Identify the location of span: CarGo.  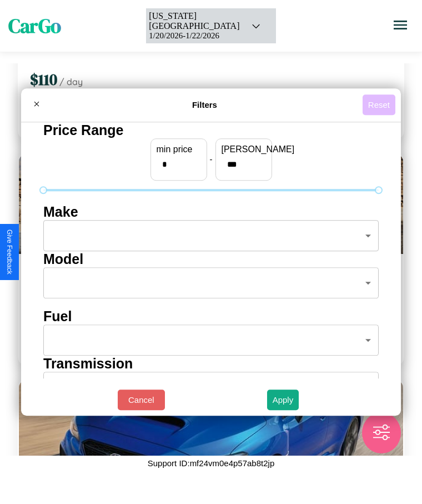
(35, 26).